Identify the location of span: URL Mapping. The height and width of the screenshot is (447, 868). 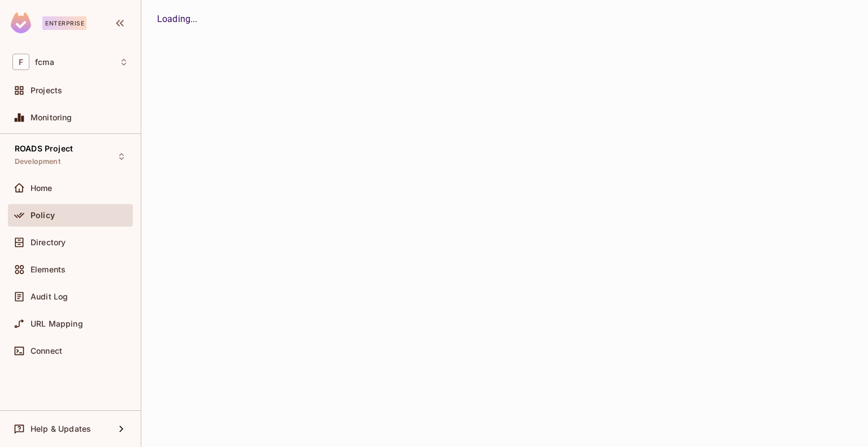
(57, 324).